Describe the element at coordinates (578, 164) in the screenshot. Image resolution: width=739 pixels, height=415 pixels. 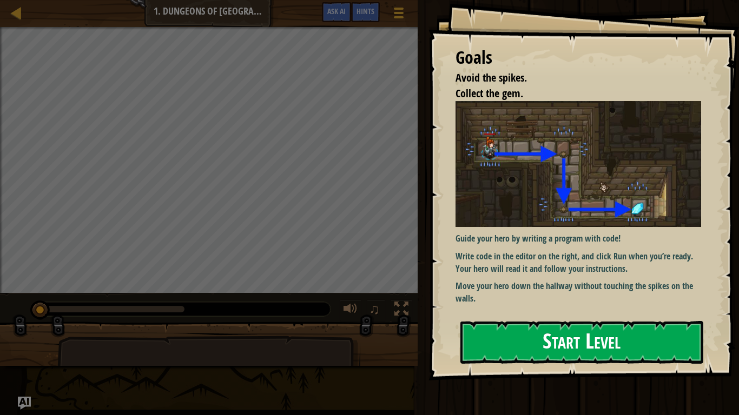
I see `img: Dungeons of kithgard` at that location.